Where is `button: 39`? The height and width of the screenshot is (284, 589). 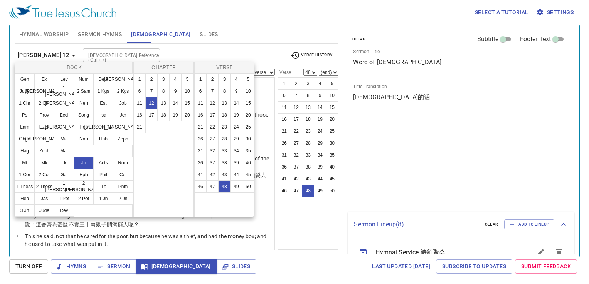 button: 39 is located at coordinates (236, 163).